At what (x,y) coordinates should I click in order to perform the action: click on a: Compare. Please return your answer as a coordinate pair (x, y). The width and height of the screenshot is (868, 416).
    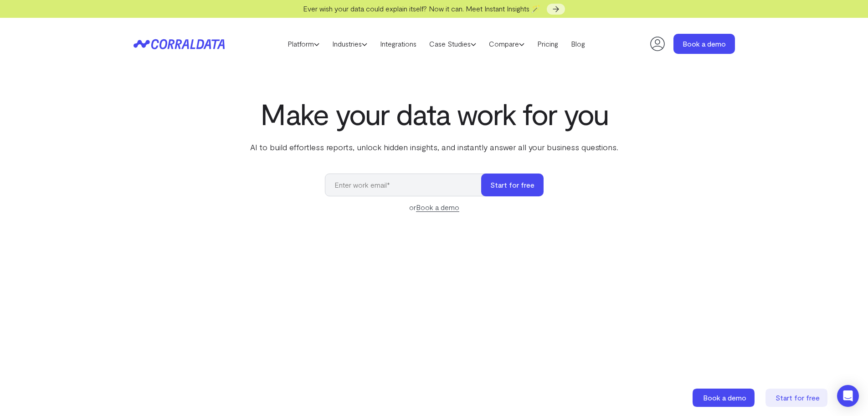
    Looking at the image, I should click on (507, 44).